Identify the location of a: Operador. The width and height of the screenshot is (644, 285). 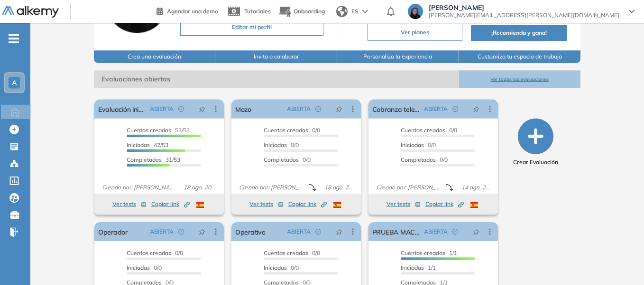
(113, 232).